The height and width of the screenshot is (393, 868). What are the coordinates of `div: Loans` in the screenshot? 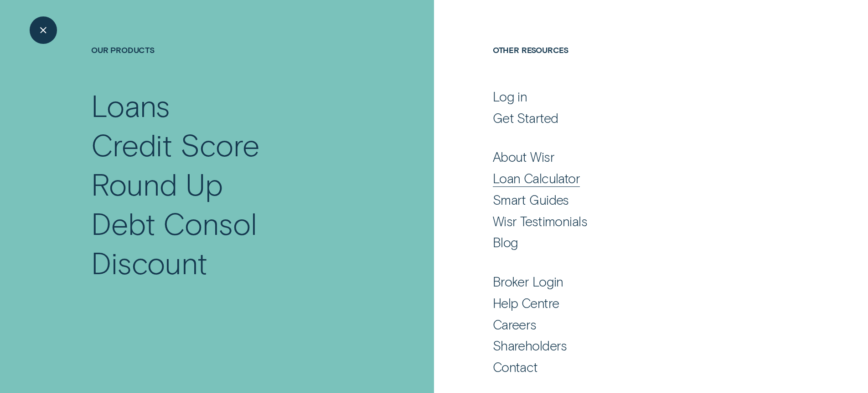 It's located at (130, 105).